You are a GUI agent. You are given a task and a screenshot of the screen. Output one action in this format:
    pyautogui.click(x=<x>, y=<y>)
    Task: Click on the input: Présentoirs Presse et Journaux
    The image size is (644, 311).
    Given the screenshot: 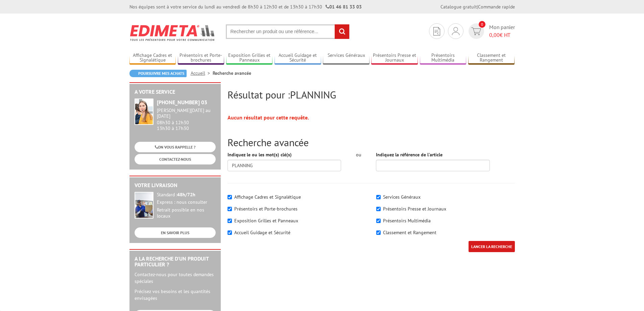 What is the action you would take?
    pyautogui.click(x=378, y=209)
    